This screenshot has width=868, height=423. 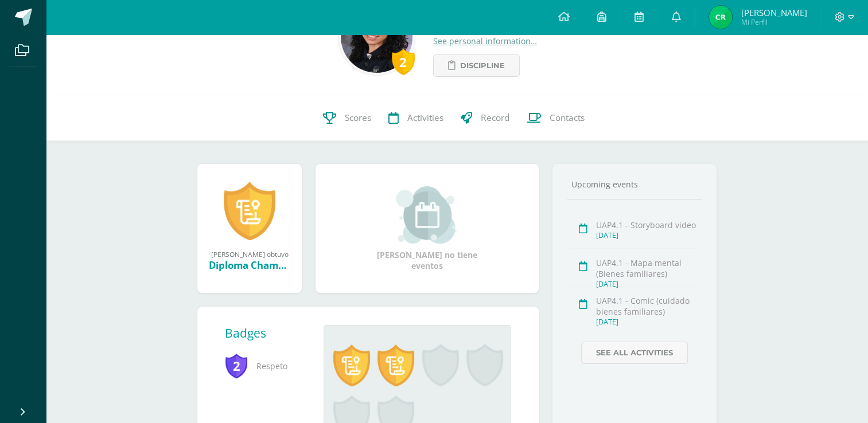 I want to click on span: Mi Perfil, so click(x=774, y=22).